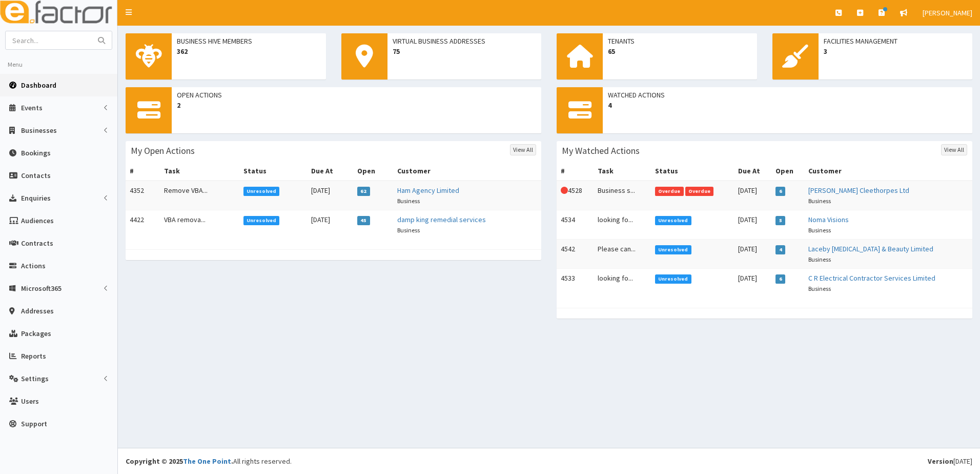 Image resolution: width=980 pixels, height=474 pixels. Describe the element at coordinates (548, 461) in the screenshot. I see `footer: All rights reserved.` at that location.